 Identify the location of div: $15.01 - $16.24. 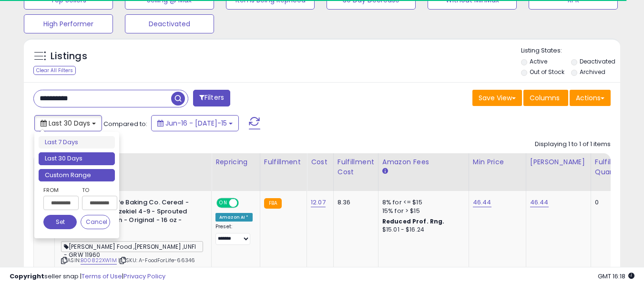
(422, 230).